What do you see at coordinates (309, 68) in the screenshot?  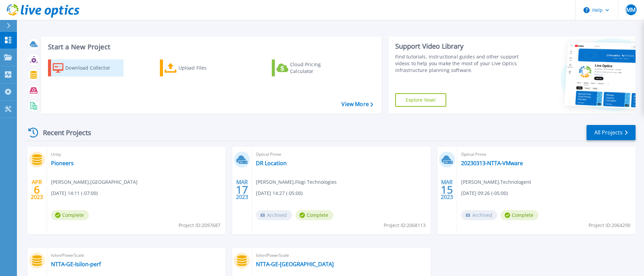 I see `a: Cloud Pricing Calculator` at bounding box center [309, 68].